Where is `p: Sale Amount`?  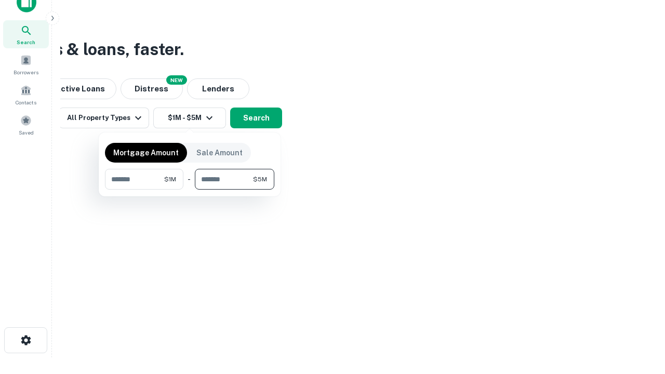 p: Sale Amount is located at coordinates (219, 153).